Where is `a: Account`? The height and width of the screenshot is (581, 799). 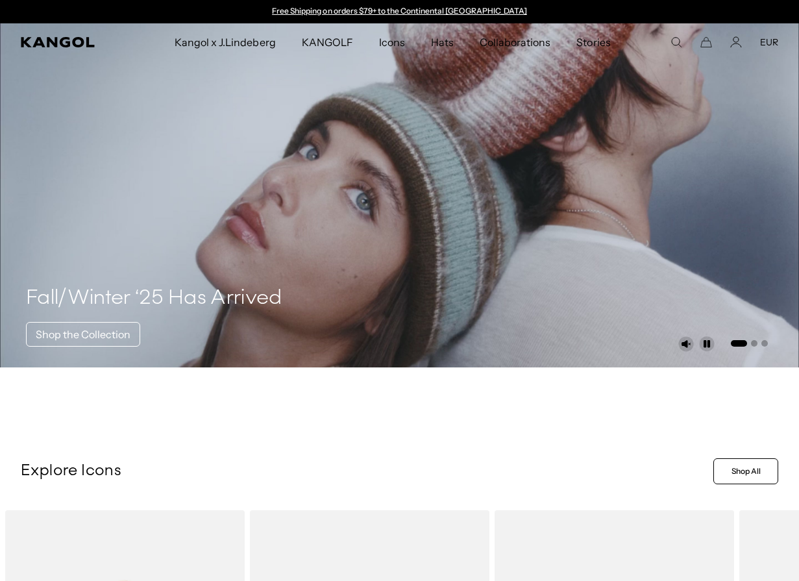 a: Account is located at coordinates (736, 42).